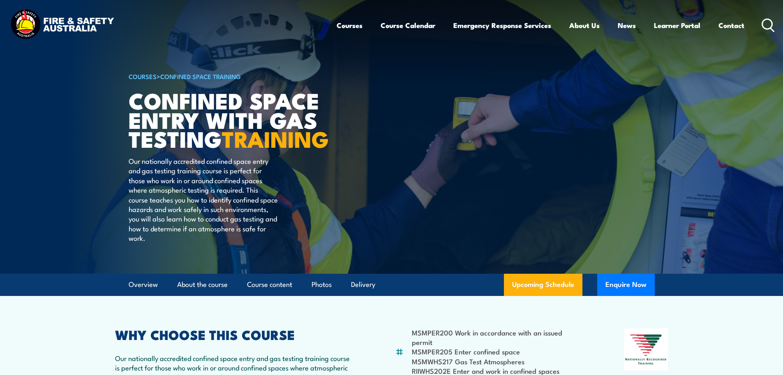 The width and height of the screenshot is (783, 375). What do you see at coordinates (498, 337) in the screenshot?
I see `li: MSMPER200 Work in accordance with an issued permit` at bounding box center [498, 337].